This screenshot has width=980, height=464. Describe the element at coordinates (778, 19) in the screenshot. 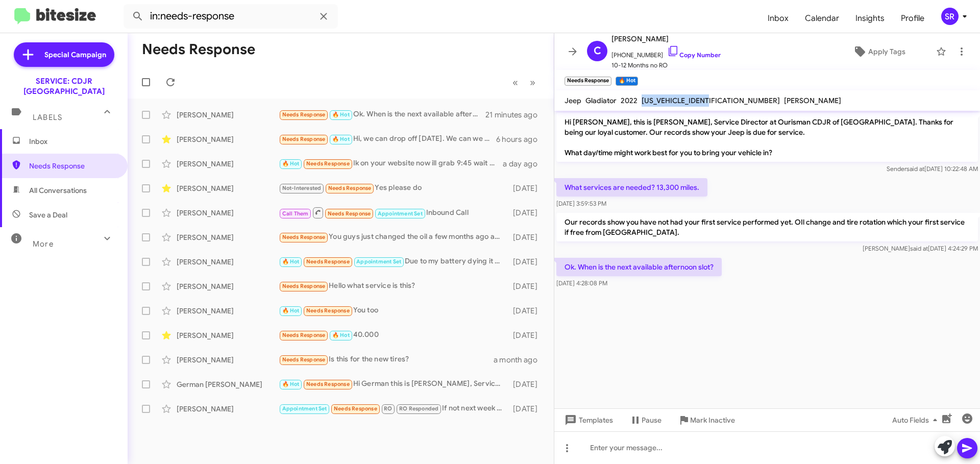

I see `a: Inbox` at that location.